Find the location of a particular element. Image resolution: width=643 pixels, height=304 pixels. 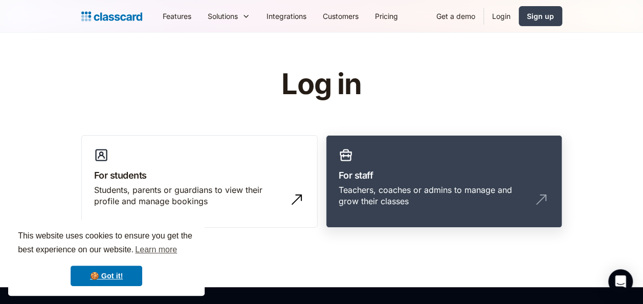

a: Get a demo is located at coordinates (456, 16).